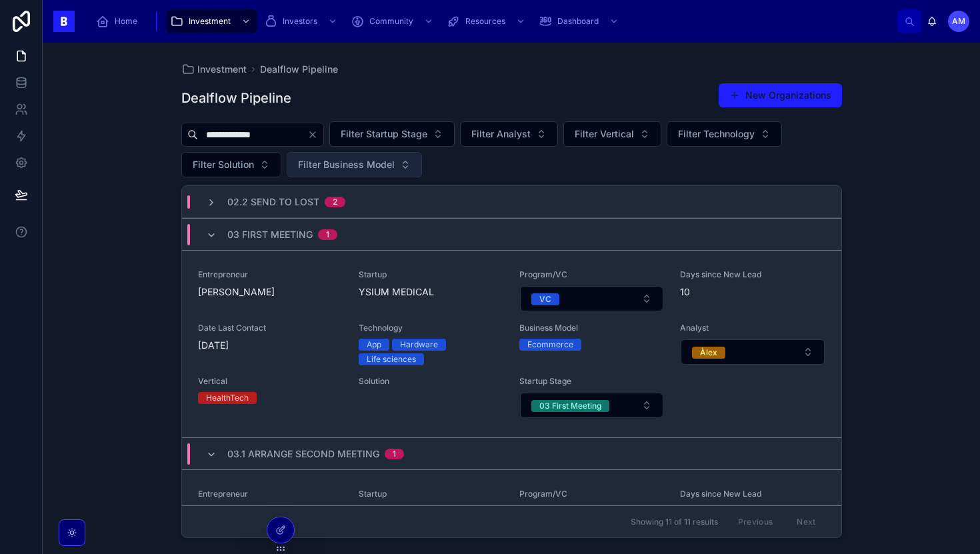 The width and height of the screenshot is (980, 554). What do you see at coordinates (384, 134) in the screenshot?
I see `span: Filter Startup Stage` at bounding box center [384, 134].